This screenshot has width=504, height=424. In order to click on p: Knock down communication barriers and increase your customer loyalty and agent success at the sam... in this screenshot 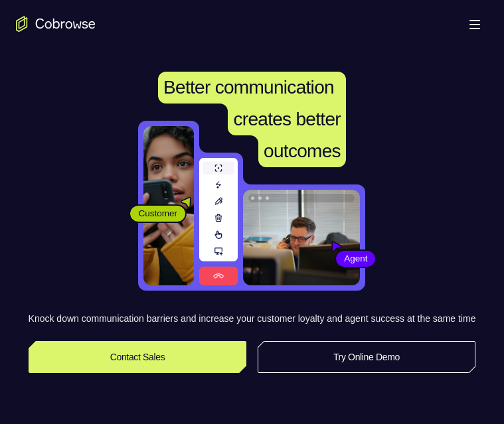, I will do `click(252, 319)`.